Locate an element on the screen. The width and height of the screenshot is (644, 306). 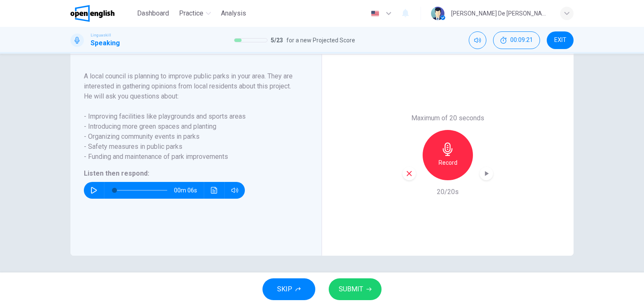
span: - Introducing more green spaces and planting is located at coordinates (191, 127).